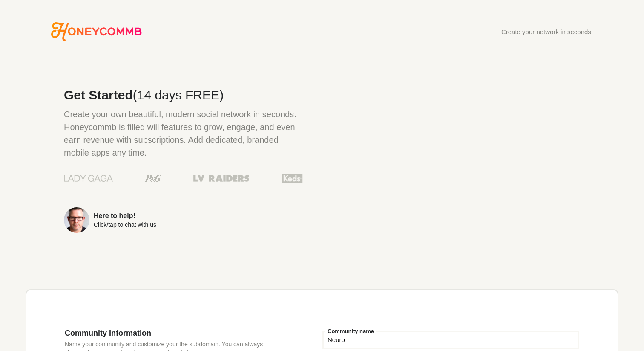  What do you see at coordinates (96, 32) in the screenshot?
I see `a: Go to Honeycommb homepage` at bounding box center [96, 32].